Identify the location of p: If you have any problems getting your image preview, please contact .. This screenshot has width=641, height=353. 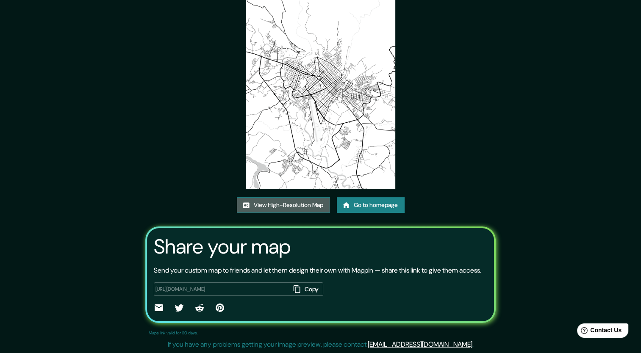
(321, 345).